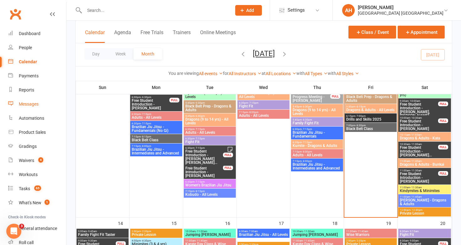 The height and width of the screenshot is (245, 461). Describe the element at coordinates (37, 229) in the screenshot. I see `a: General attendance kiosk mode` at that location.